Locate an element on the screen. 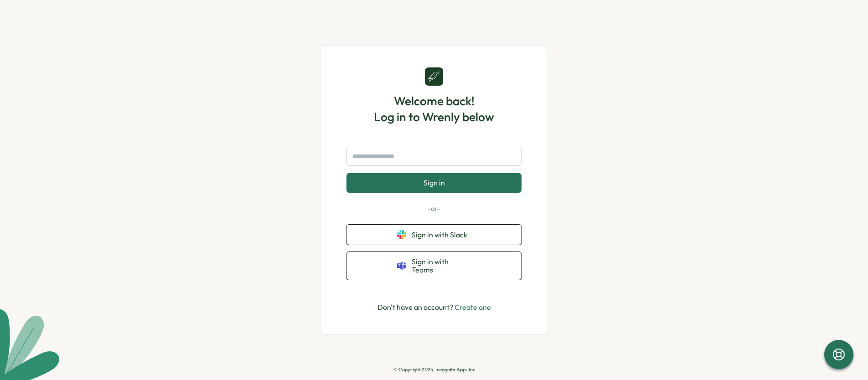  a: Create one is located at coordinates (473, 307).